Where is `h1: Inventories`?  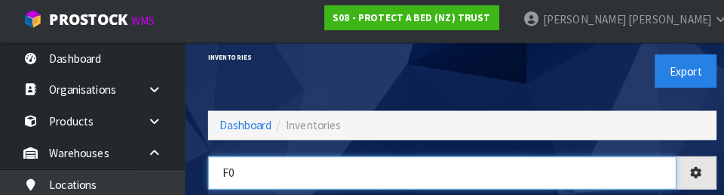
h1: Inventories is located at coordinates (322, 60).